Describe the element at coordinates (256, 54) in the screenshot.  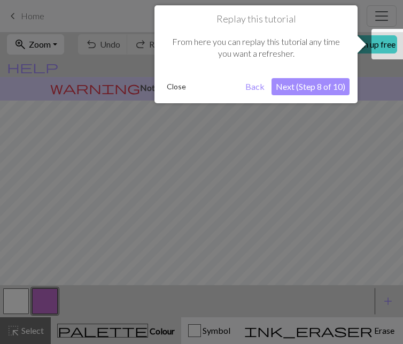
I see `div: Replay this tutorial` at that location.